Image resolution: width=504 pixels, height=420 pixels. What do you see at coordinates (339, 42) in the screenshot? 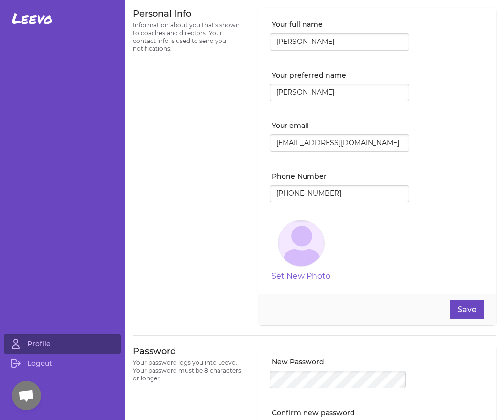
I see `input: Richard Button` at bounding box center [339, 42].